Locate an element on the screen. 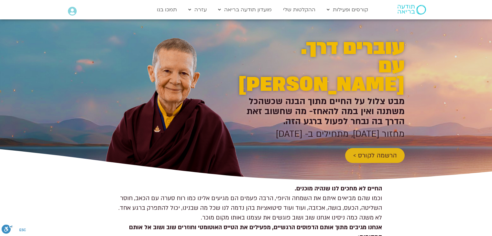 The image size is (492, 236). span: הרשמה לקורס > is located at coordinates (375, 156).